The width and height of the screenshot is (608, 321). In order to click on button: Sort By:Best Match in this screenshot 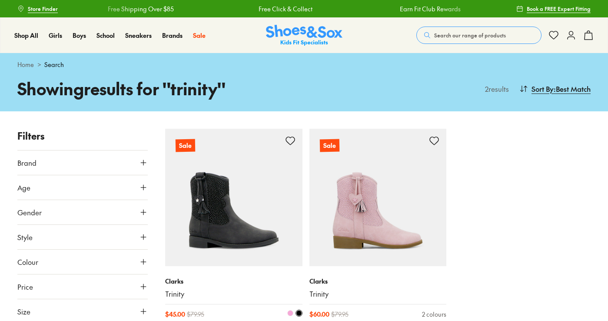, I will do `click(555, 89)`.